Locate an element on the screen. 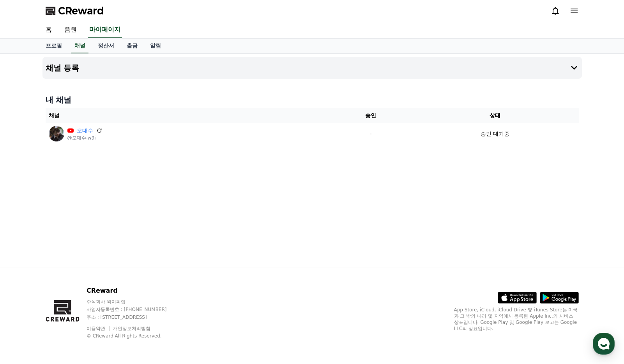 The height and width of the screenshot is (364, 624). a: 출금 is located at coordinates (132, 46).